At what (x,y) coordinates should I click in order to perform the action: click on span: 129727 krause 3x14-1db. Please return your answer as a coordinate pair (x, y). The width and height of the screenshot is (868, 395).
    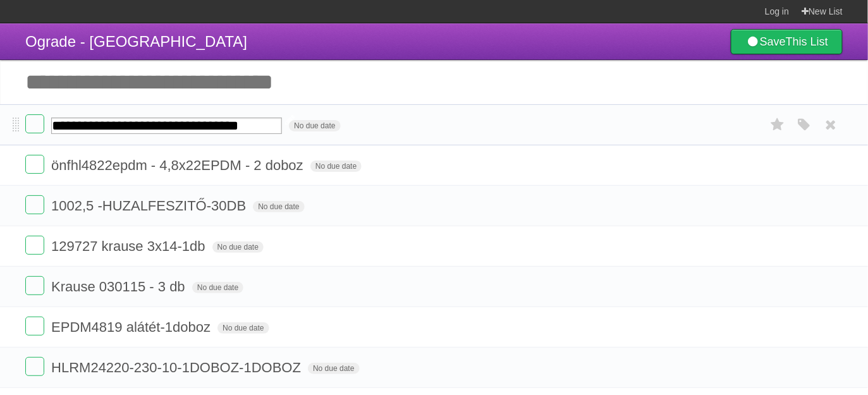
    Looking at the image, I should click on (129, 246).